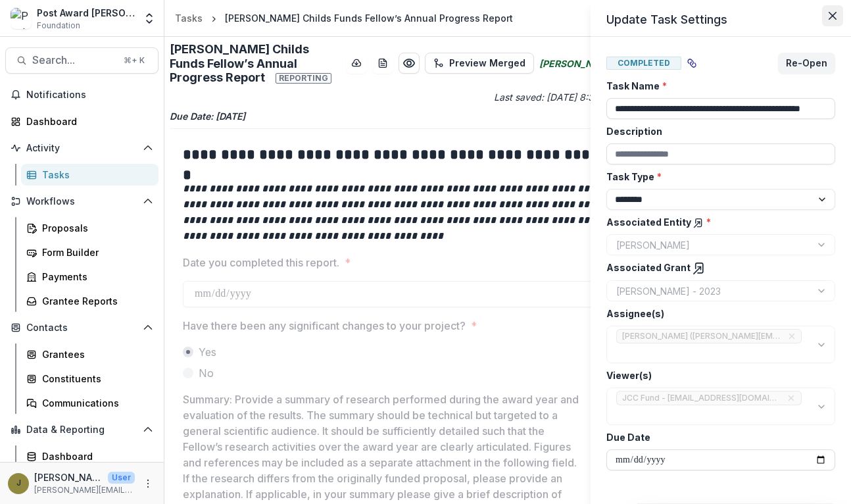 This screenshot has width=851, height=504. Describe the element at coordinates (807, 63) in the screenshot. I see `button: Re-Open` at that location.